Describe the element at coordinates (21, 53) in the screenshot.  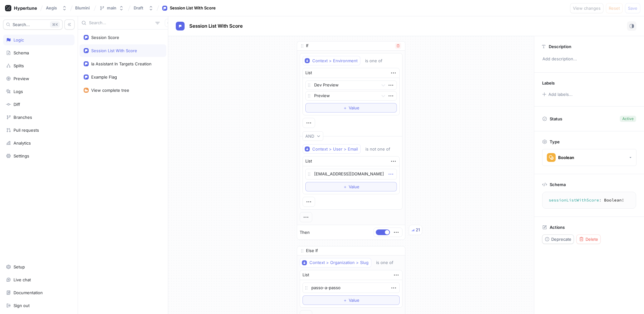
I see `div: Schema` at that location.